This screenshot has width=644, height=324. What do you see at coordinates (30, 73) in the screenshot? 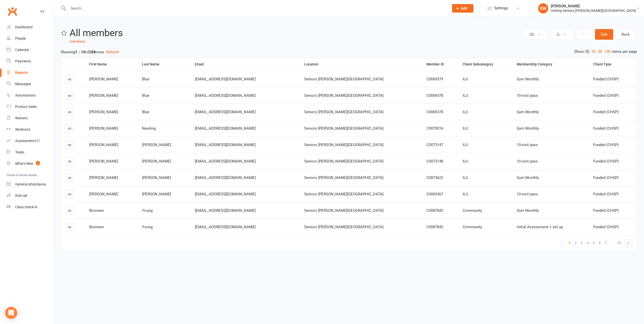
I see `a: Reports` at bounding box center [30, 73].